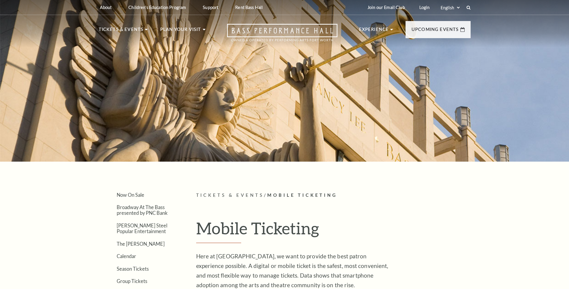 The width and height of the screenshot is (569, 289). Describe the element at coordinates (133, 268) in the screenshot. I see `a: Season Tickets` at that location.